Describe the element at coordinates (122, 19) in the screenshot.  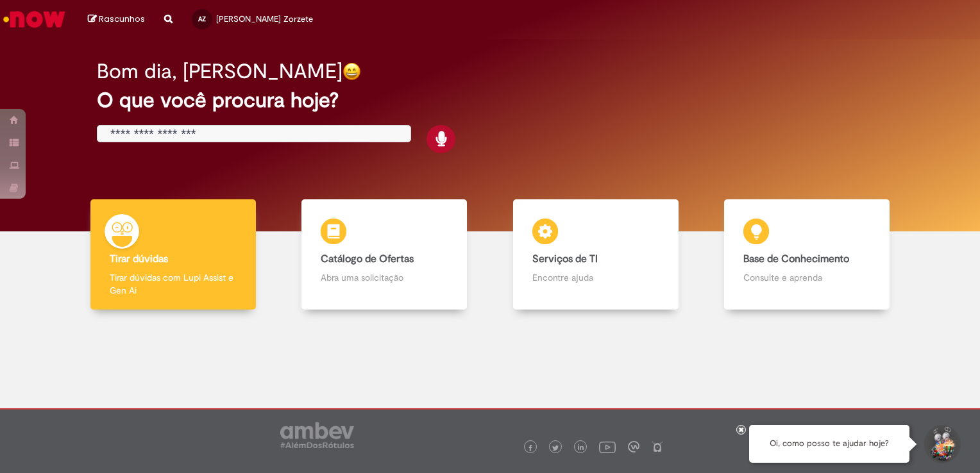
I see `span: Rascunhos` at that location.